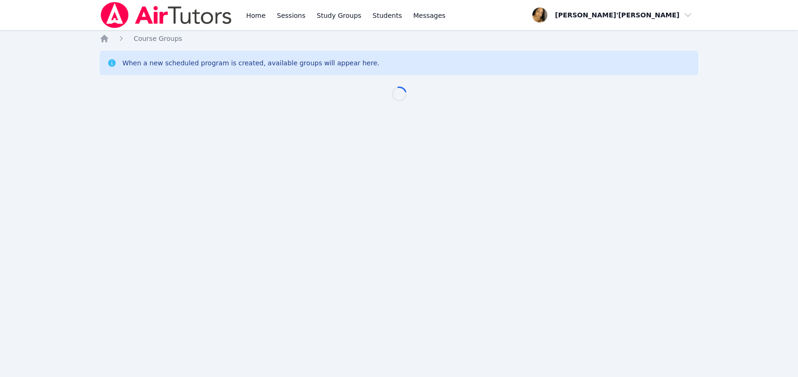  Describe the element at coordinates (166, 15) in the screenshot. I see `img: Air Tutors` at that location.